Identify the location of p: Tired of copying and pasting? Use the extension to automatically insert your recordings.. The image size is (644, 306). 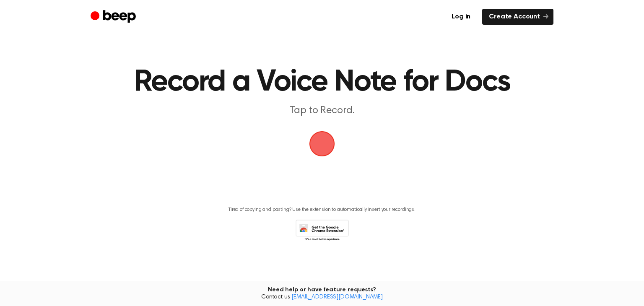
(322, 210).